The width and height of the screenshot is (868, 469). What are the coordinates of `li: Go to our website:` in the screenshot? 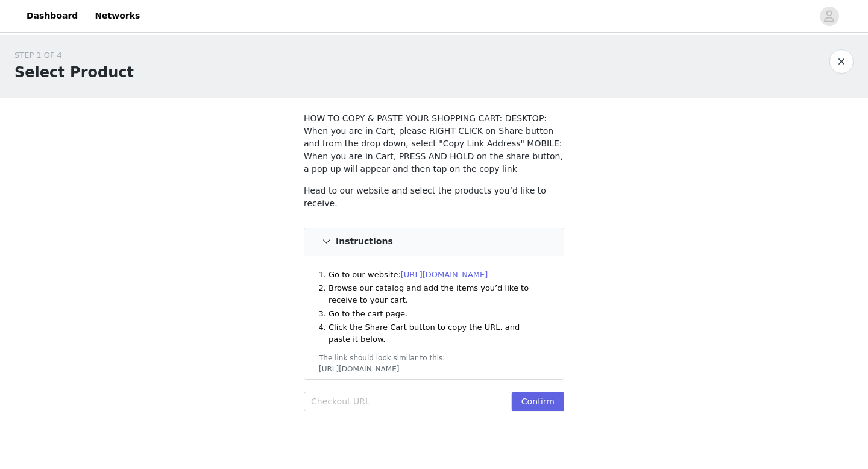 It's located at (436, 275).